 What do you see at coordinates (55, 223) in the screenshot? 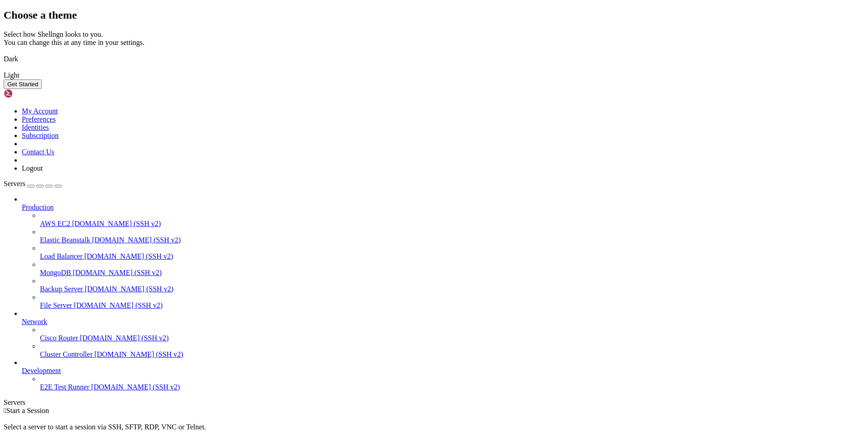
I see `span: AWS EC2` at bounding box center [55, 223].